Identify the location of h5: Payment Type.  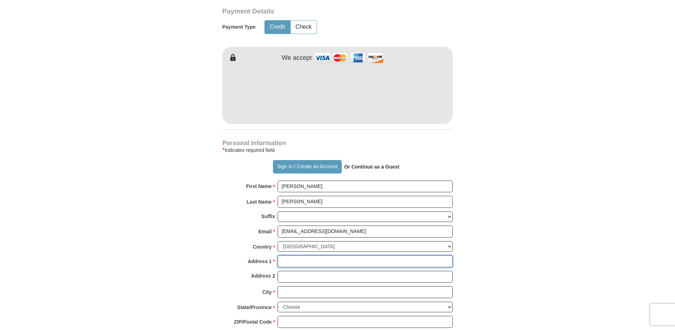
(239, 27).